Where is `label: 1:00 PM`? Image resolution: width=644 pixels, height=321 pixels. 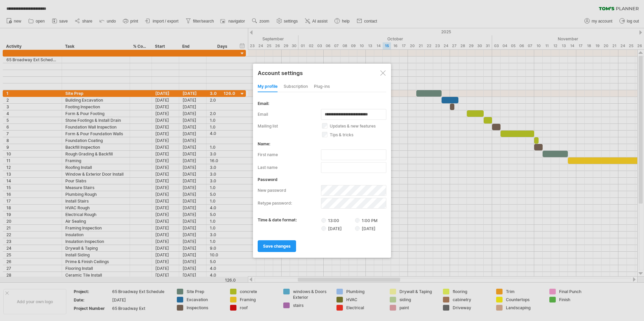
label: 1:00 PM is located at coordinates (366, 221).